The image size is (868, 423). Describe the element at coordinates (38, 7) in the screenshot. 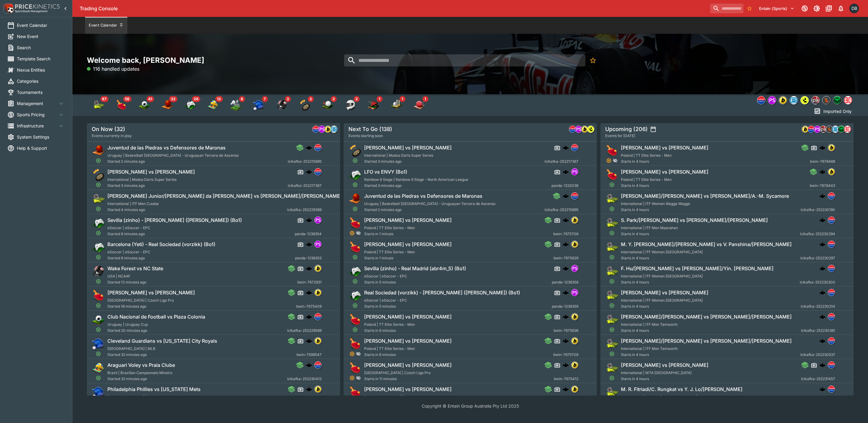

I see `img: PriceKinetics` at that location.